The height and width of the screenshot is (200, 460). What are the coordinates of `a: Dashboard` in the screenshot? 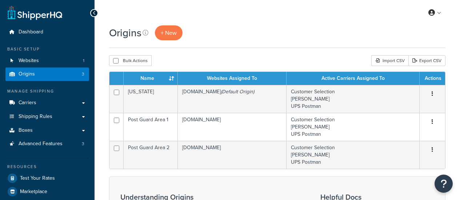 It's located at (47, 32).